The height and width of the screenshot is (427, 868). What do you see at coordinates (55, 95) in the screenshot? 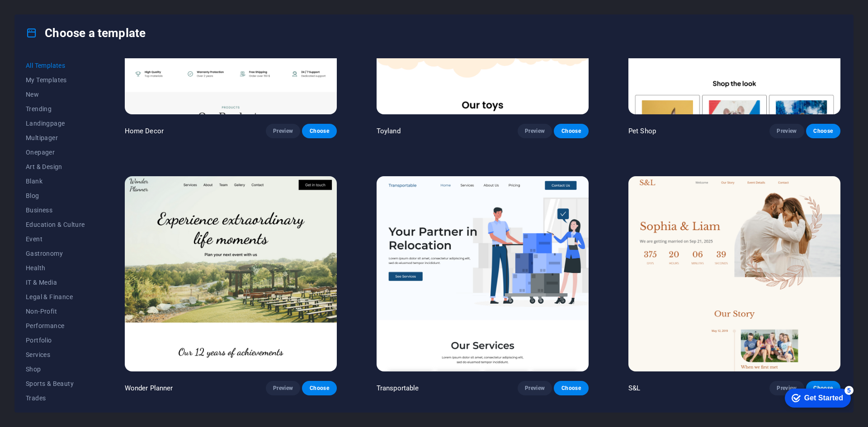
I see `span: New` at bounding box center [55, 95].